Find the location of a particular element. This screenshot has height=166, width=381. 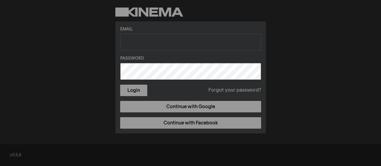

a: Forgot your password? is located at coordinates (235, 90).